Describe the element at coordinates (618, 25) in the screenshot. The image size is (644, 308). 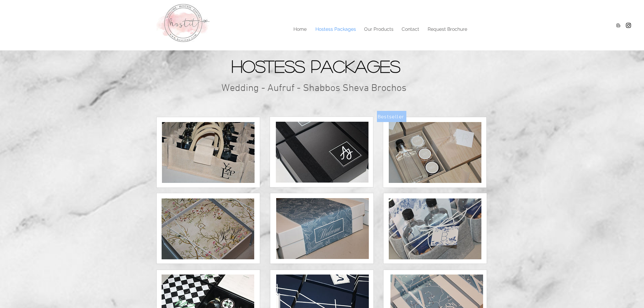
I see `a: Blogger` at that location.